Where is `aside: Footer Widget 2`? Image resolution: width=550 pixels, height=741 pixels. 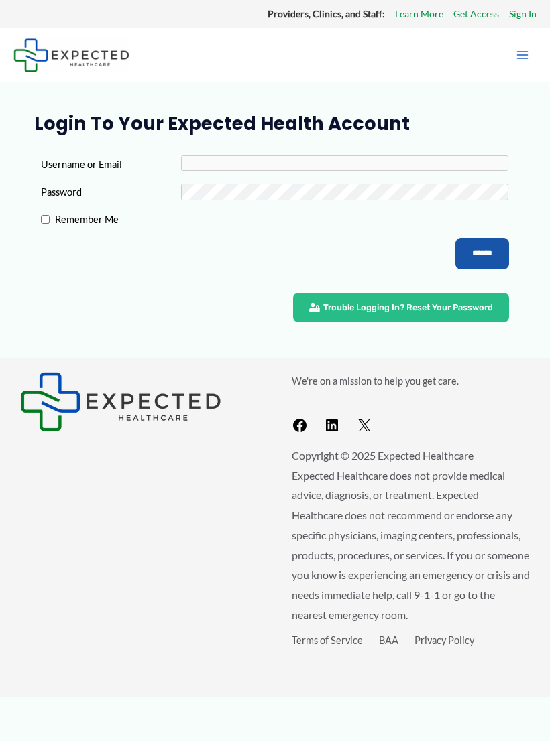 aside: Footer Widget 2 is located at coordinates (410, 406).